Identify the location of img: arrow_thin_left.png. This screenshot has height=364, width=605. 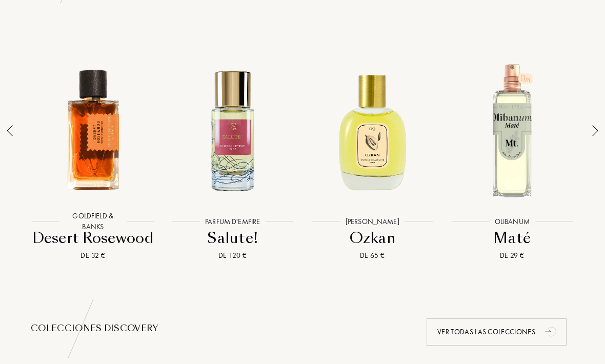
(10, 130).